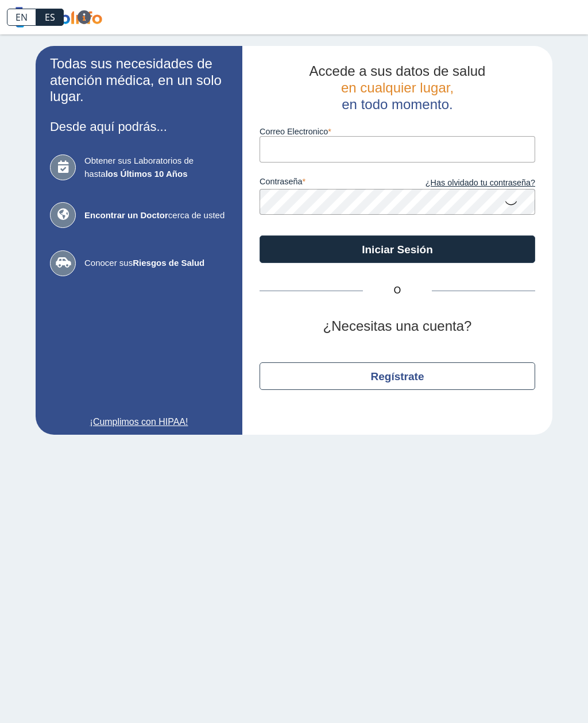 This screenshot has width=588, height=723. Describe the element at coordinates (126, 215) in the screenshot. I see `b: Encontrar un Doctor` at that location.